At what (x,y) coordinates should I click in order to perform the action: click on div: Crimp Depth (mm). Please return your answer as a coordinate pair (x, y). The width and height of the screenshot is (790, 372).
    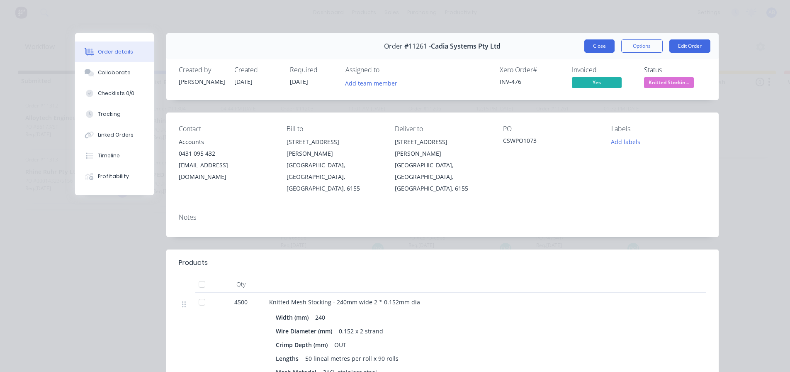
    Looking at the image, I should click on (303, 344).